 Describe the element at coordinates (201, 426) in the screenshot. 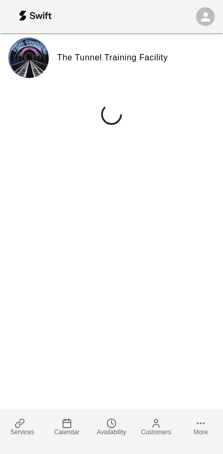

I see `a: More` at that location.